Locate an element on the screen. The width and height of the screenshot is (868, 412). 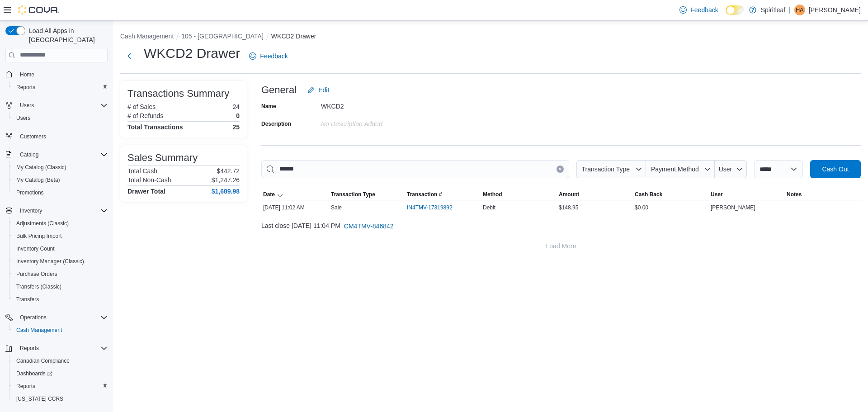
span: Home is located at coordinates (27, 75).